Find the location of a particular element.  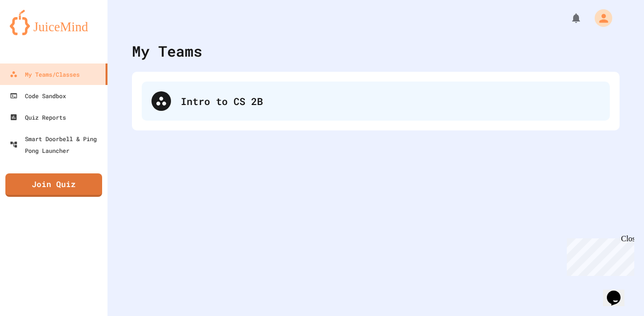

div: My Teams/Classes is located at coordinates (45, 74).